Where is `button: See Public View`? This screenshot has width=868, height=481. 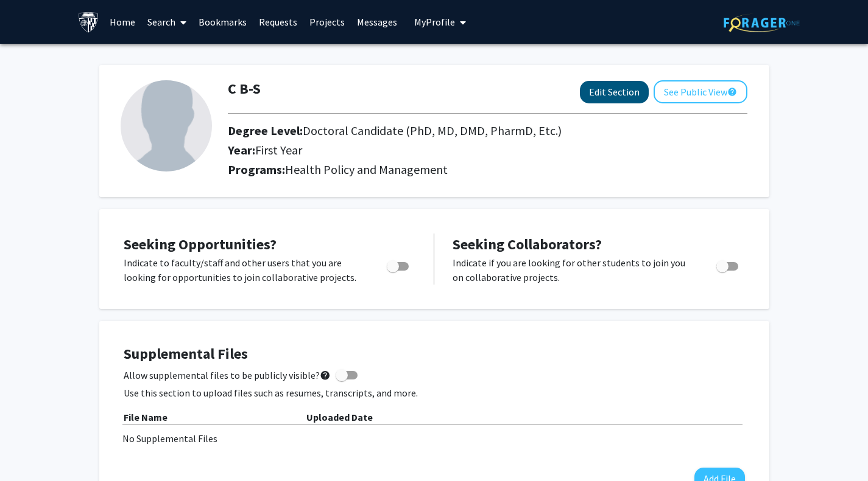 button: See Public View is located at coordinates (701, 92).